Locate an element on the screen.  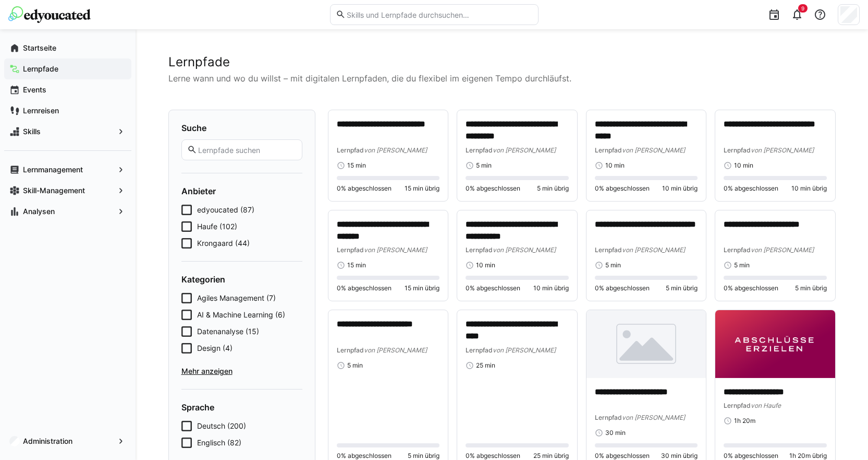
span: Design (4) is located at coordinates (215, 348).